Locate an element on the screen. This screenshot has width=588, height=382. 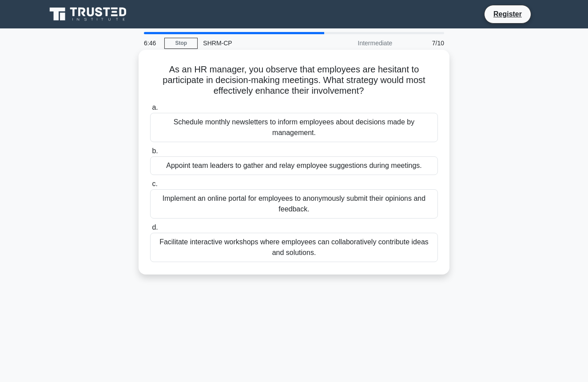
div: Schedule monthly newsletters to inform employees about decisions made by management. is located at coordinates (294, 127).